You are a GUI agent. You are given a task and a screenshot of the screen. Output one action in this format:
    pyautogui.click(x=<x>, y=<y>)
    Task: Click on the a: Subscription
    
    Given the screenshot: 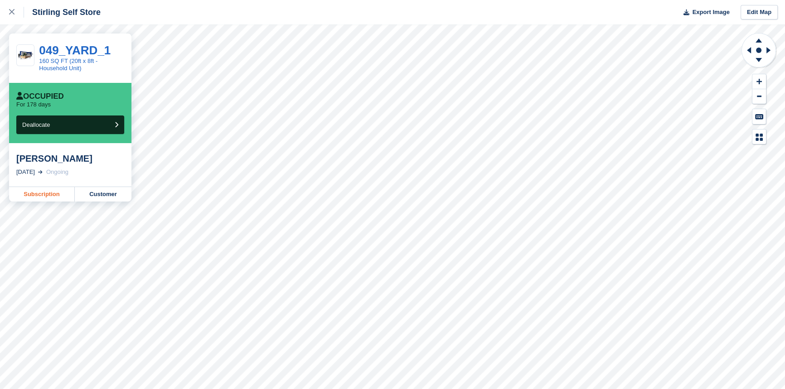 What is the action you would take?
    pyautogui.click(x=42, y=194)
    